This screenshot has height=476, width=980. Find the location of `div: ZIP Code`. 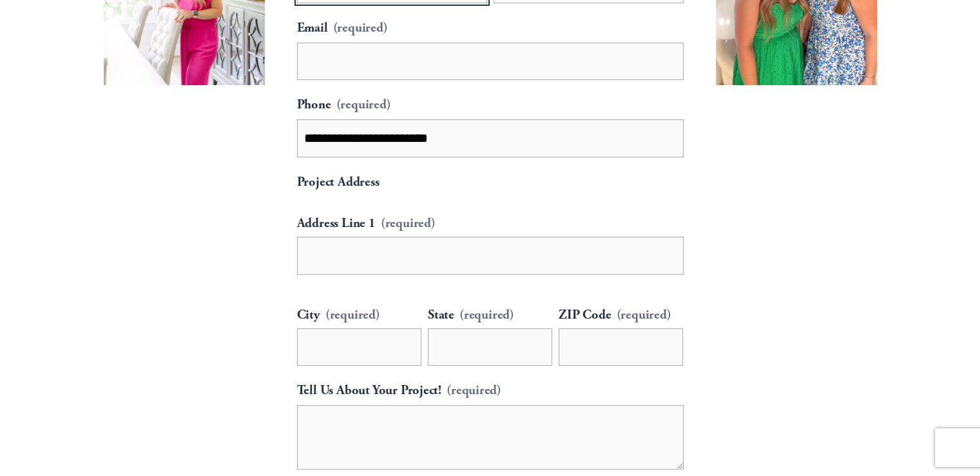

div: ZIP Code is located at coordinates (621, 315).